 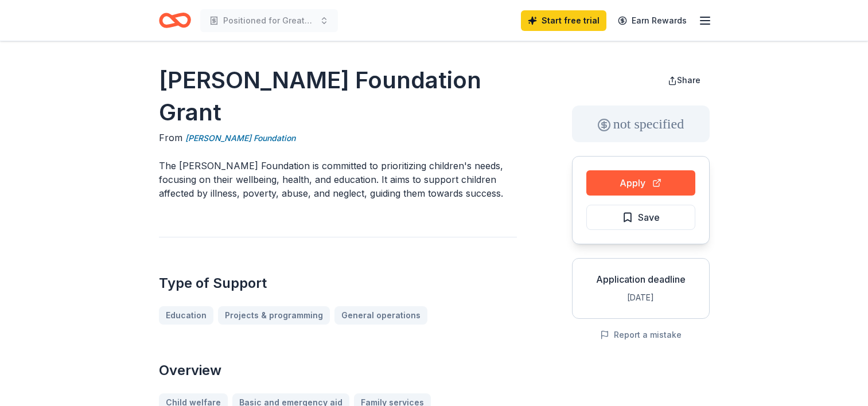 I want to click on a: General operations, so click(x=381, y=316).